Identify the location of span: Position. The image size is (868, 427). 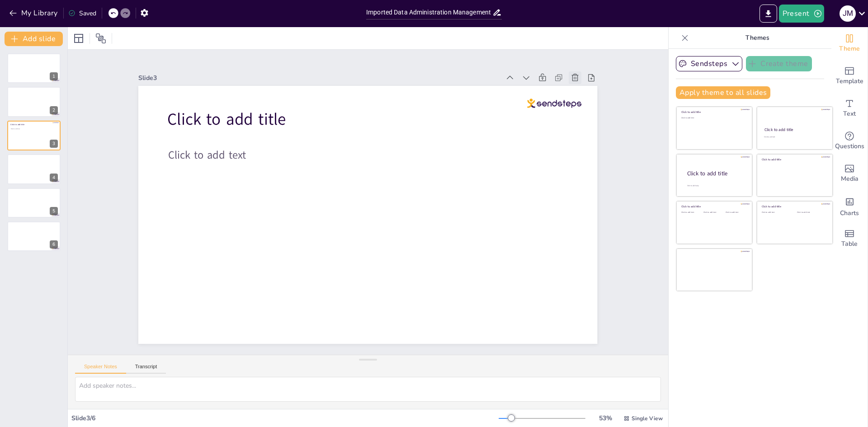
(101, 38).